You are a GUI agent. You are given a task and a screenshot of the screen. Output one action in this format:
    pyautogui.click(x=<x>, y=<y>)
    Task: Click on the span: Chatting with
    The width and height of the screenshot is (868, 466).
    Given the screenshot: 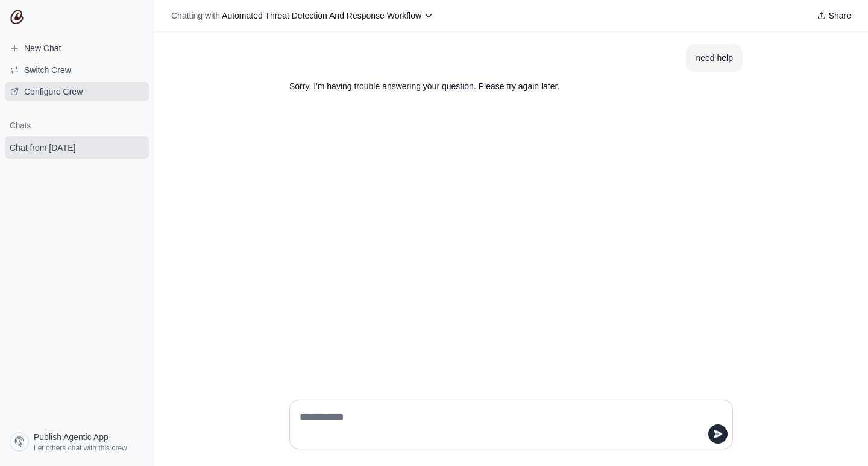 What is the action you would take?
    pyautogui.click(x=195, y=16)
    